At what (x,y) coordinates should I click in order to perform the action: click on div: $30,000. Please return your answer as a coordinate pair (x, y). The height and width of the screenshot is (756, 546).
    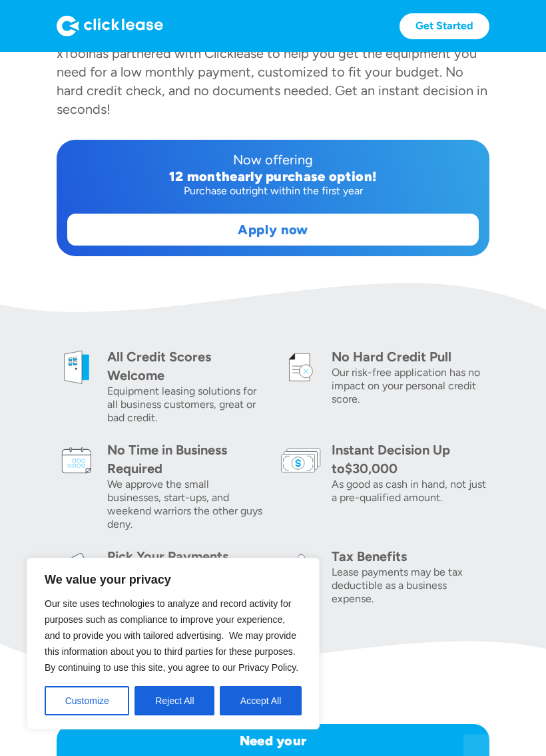
    Looking at the image, I should click on (371, 468).